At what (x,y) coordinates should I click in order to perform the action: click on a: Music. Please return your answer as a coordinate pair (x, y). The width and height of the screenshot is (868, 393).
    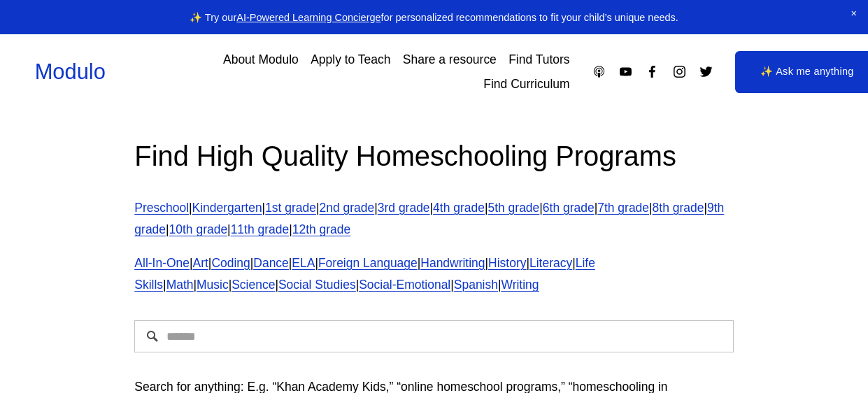
    Looking at the image, I should click on (213, 285).